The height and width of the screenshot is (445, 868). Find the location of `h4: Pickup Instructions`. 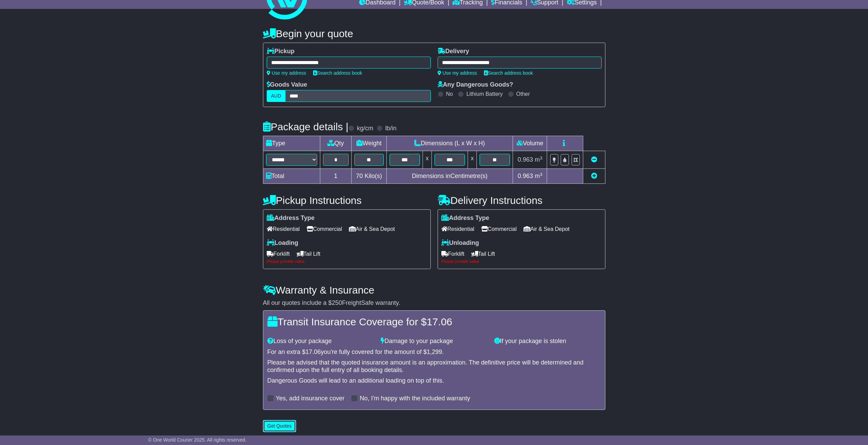

h4: Pickup Instructions is located at coordinates (347, 200).